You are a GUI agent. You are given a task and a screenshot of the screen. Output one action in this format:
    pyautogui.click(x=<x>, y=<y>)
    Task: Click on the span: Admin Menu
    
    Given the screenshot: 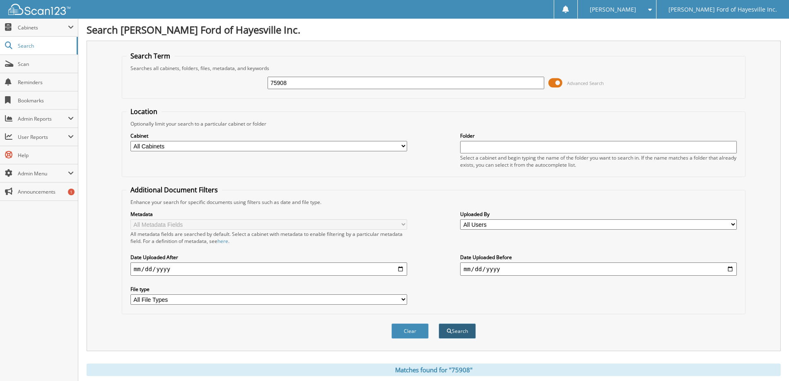 What is the action you would take?
    pyautogui.click(x=43, y=173)
    